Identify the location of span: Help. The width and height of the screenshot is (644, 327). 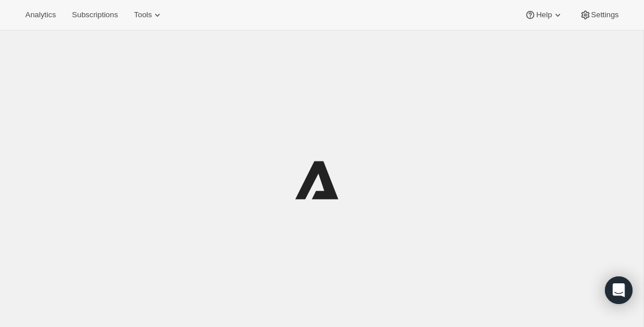
(544, 15).